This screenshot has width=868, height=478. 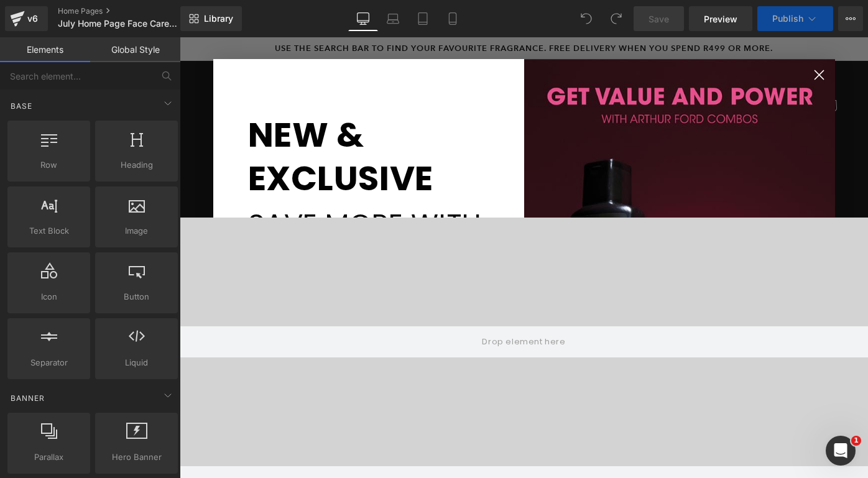 What do you see at coordinates (32, 19) in the screenshot?
I see `div: v6` at bounding box center [32, 19].